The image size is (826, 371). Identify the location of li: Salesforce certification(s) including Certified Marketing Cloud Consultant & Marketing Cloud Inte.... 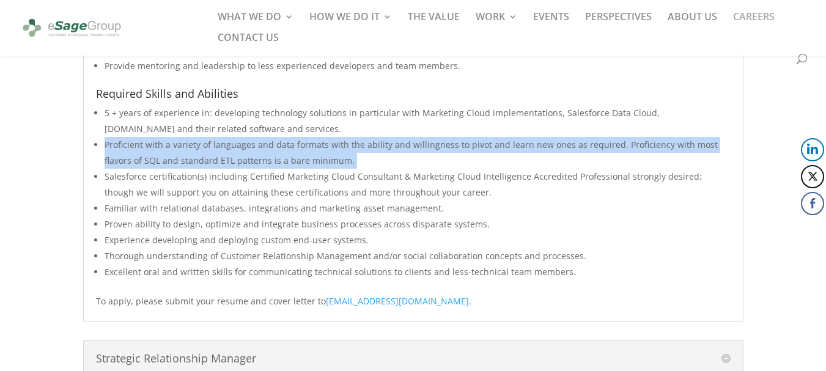
(418, 185).